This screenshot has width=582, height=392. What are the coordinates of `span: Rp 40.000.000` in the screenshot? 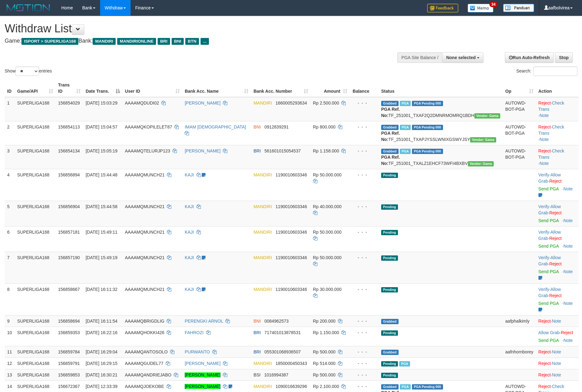 It's located at (327, 207).